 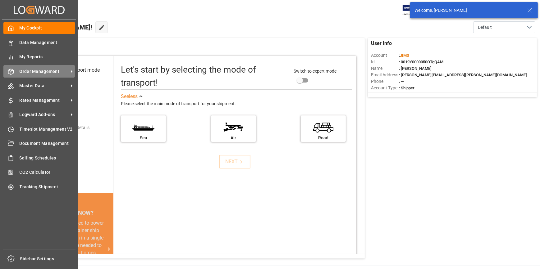 What do you see at coordinates (44, 71) in the screenshot?
I see `span: Order Management` at bounding box center [44, 71].